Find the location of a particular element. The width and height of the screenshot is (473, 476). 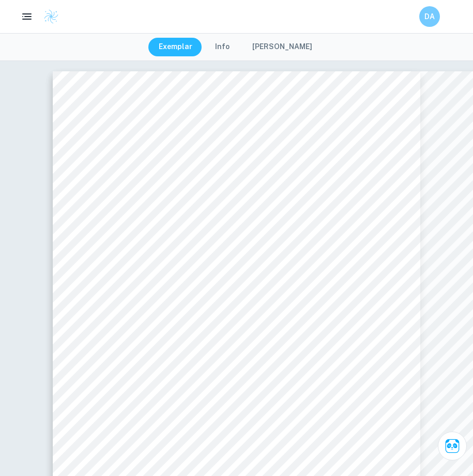

button: Info is located at coordinates (222, 47).